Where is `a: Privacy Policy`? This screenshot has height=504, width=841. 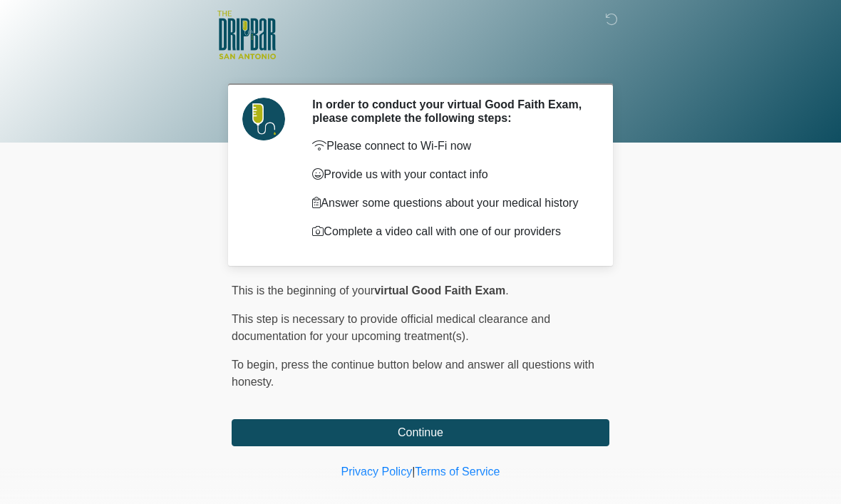
a: Privacy Policy is located at coordinates (377, 471).